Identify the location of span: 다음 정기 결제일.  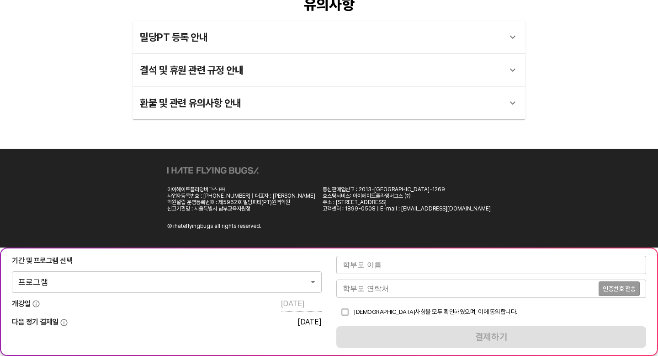
(35, 322).